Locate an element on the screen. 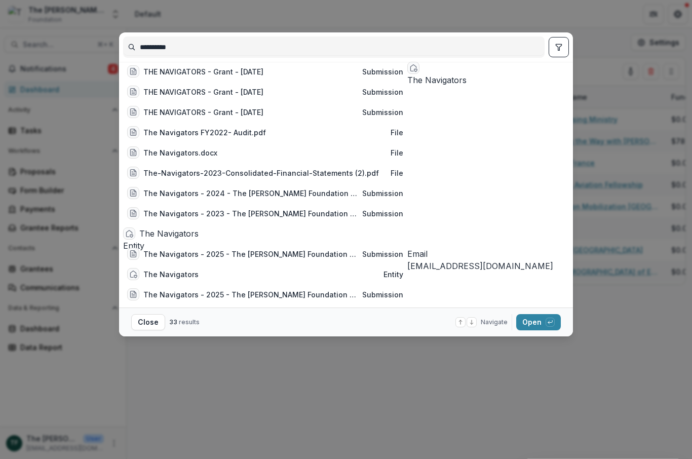 The image size is (692, 459). button: Open is located at coordinates (538, 322).